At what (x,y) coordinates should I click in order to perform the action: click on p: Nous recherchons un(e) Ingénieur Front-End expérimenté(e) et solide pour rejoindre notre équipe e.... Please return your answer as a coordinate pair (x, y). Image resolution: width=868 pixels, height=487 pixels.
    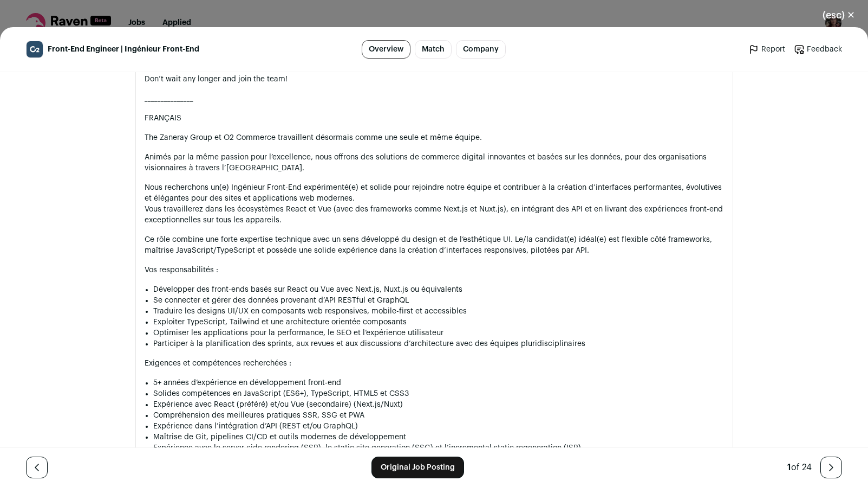
    Looking at the image, I should click on (434, 203).